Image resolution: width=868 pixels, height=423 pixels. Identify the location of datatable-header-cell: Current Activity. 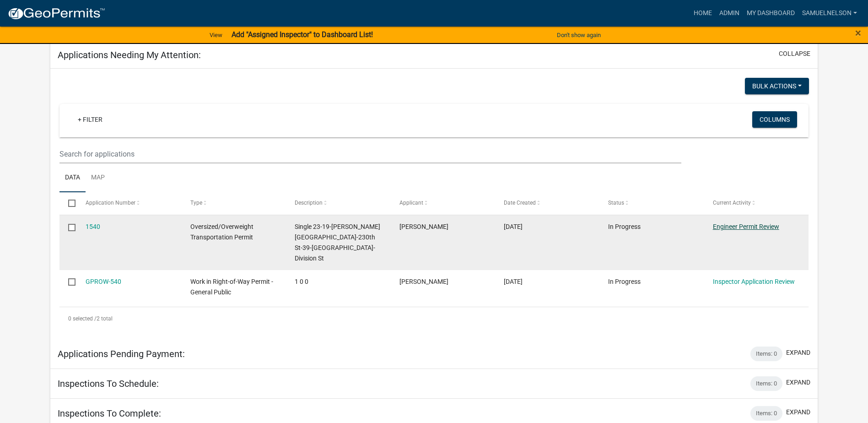
(756, 203).